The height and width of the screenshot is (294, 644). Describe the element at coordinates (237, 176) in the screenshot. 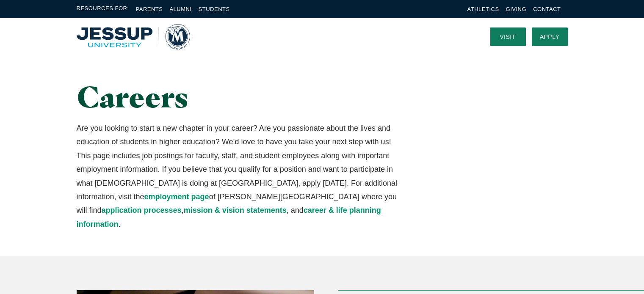

I see `p: Are you looking to start a new chapter in your career? Are you passionate about the lives and edu...` at that location.